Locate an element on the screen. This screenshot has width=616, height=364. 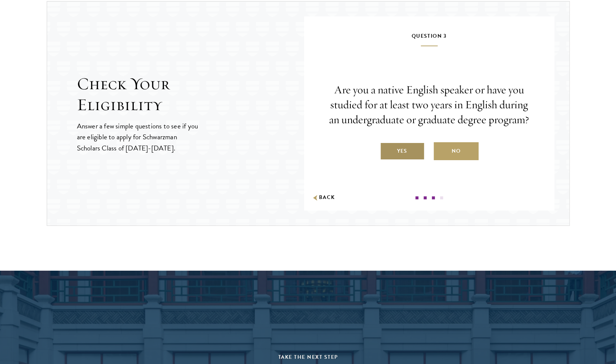
h2: Check Your Eligibility is located at coordinates (191, 94).